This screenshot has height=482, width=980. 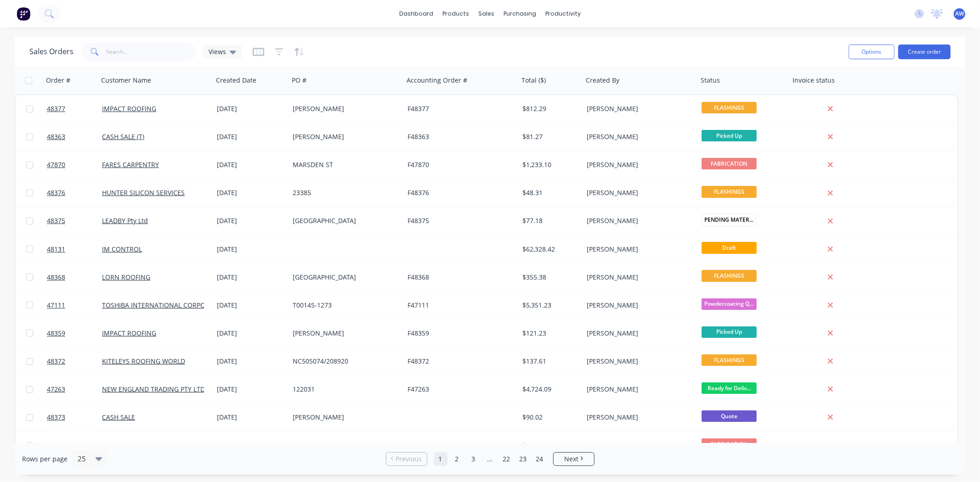 I want to click on a: LORN ROOFING, so click(x=126, y=277).